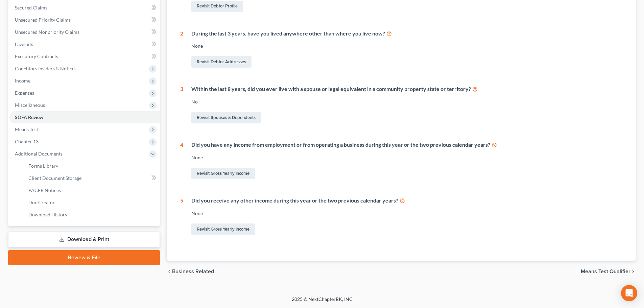  What do you see at coordinates (181, 49) in the screenshot?
I see `div: 2` at bounding box center [181, 49].